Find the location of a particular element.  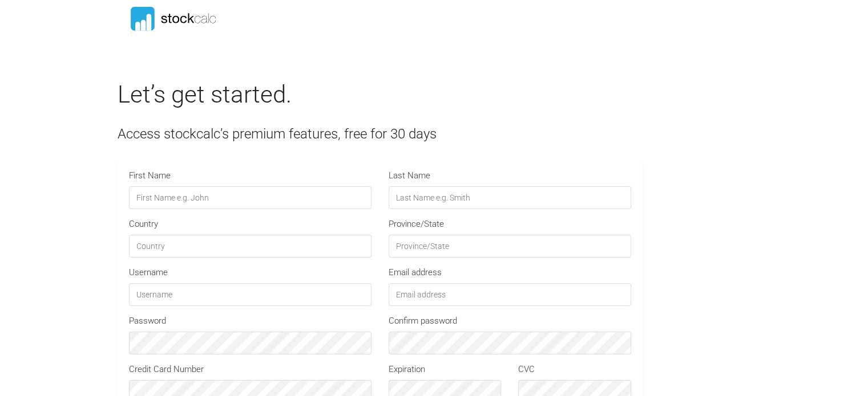

label: Expiration is located at coordinates (407, 369).